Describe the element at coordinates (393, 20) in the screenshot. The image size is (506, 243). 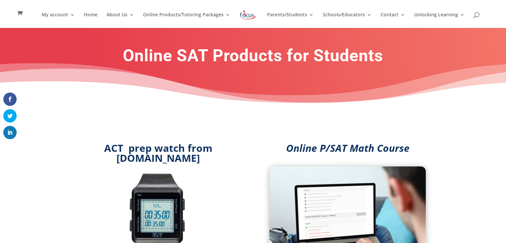
I see `a: Contact` at that location.